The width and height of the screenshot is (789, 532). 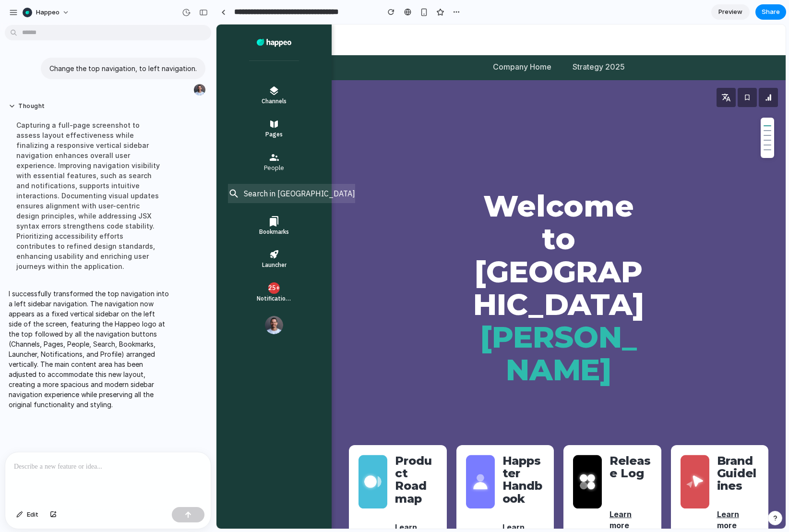 I want to click on button: Edit, so click(x=27, y=515).